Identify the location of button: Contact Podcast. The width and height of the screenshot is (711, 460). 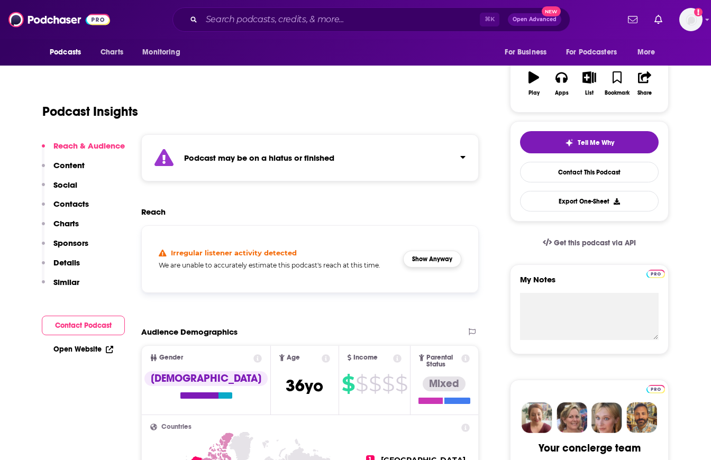
(83, 325).